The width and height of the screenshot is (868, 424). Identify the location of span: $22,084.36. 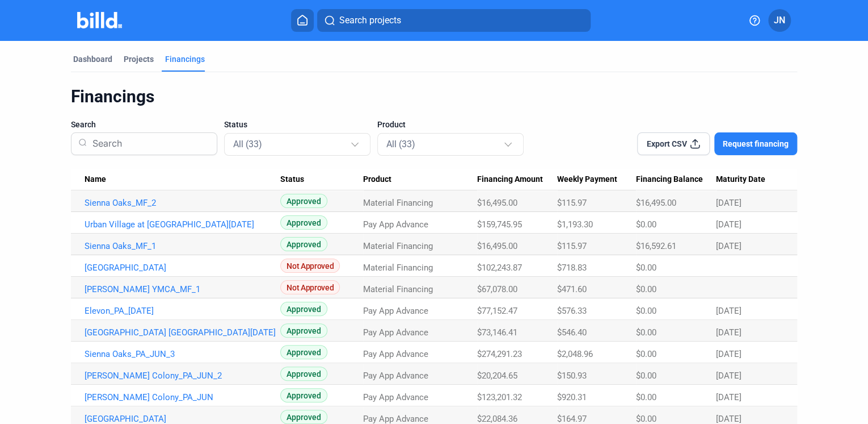
(497, 419).